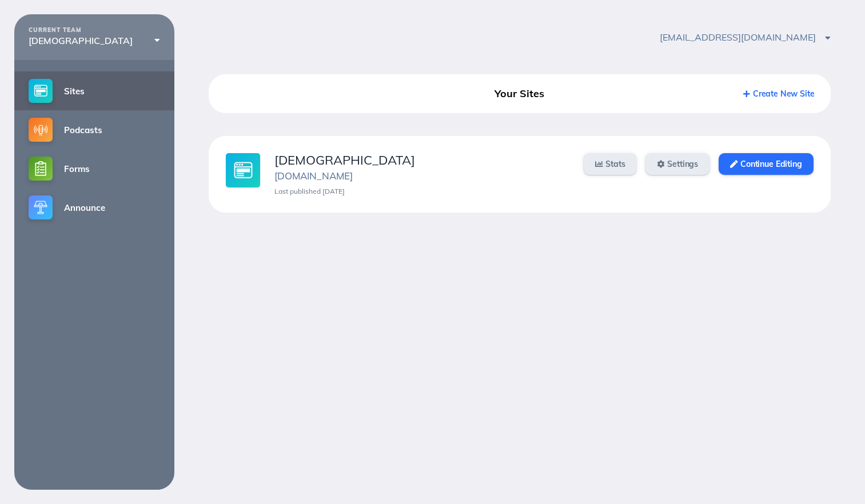 Image resolution: width=865 pixels, height=504 pixels. I want to click on img: sites-small@2x.png, so click(41, 91).